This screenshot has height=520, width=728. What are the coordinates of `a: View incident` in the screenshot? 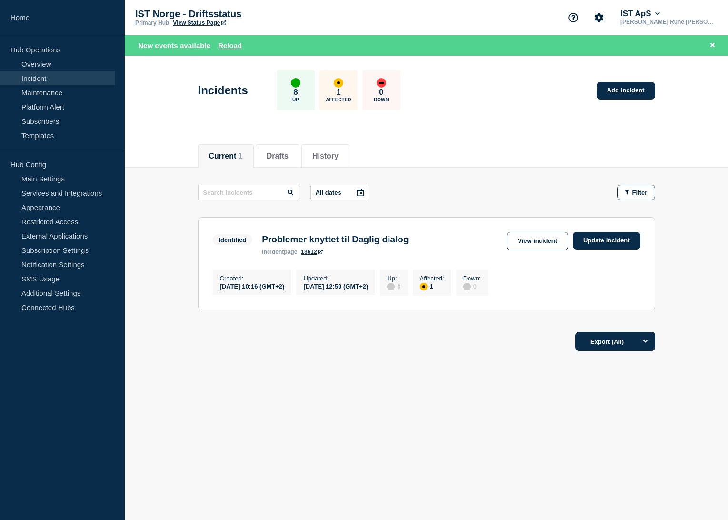 It's located at (537, 241).